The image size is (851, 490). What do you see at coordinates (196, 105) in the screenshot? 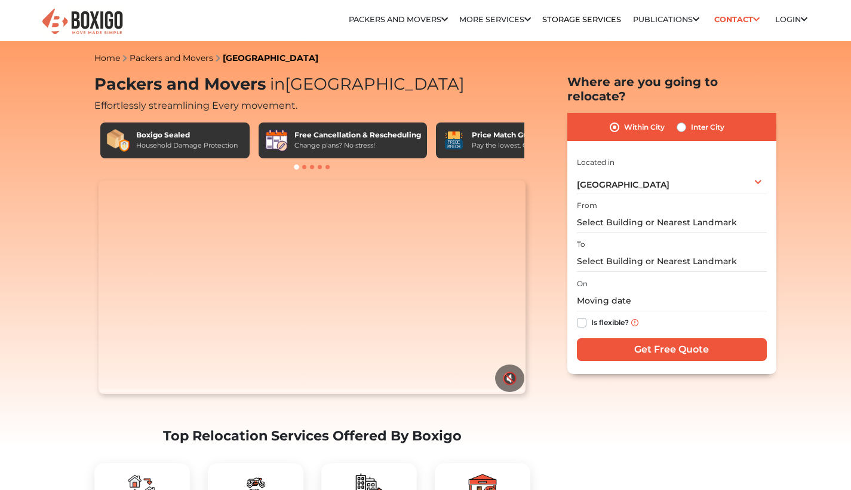
I see `span: Effortlessly streamlining Every movement.` at bounding box center [196, 105].